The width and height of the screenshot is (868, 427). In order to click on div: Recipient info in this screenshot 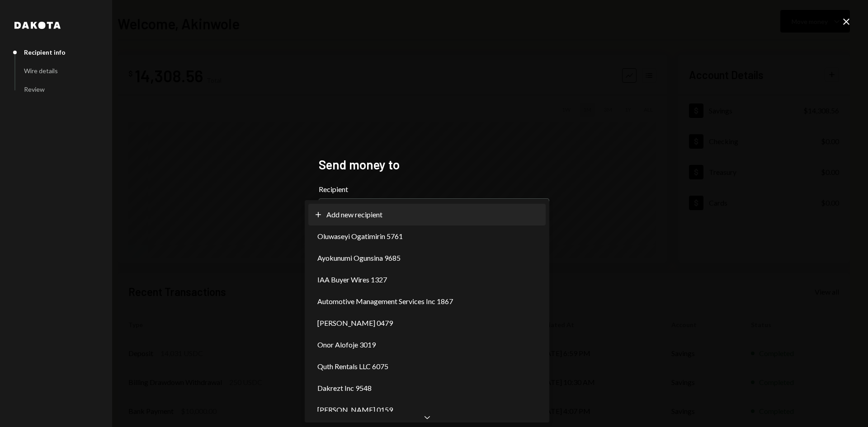, I will do `click(45, 52)`.